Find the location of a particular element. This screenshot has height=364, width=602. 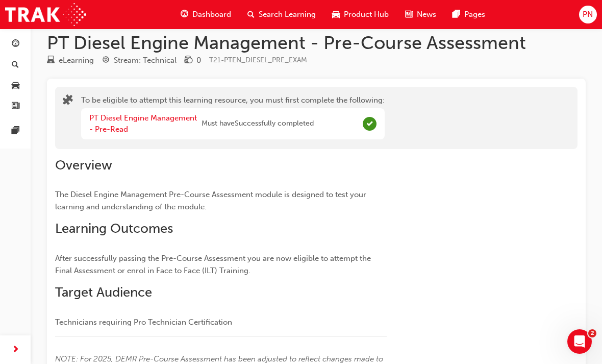

button: PN is located at coordinates (588, 14).